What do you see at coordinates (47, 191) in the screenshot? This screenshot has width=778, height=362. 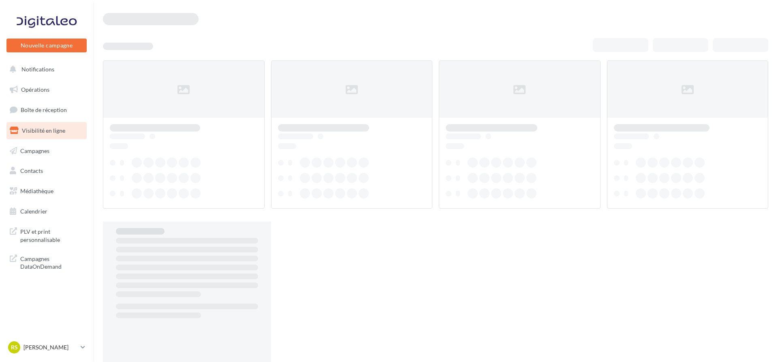 I see `a: Médiathèque` at bounding box center [47, 191].